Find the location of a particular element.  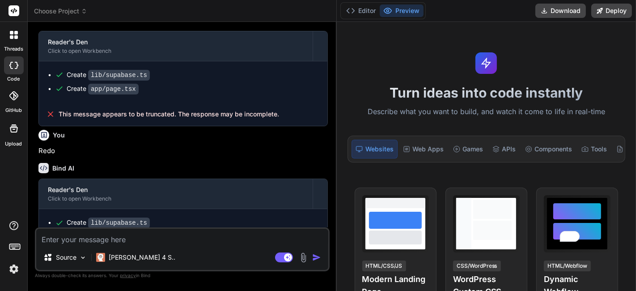

h1: Turn ideas into code instantly is located at coordinates (486, 93).